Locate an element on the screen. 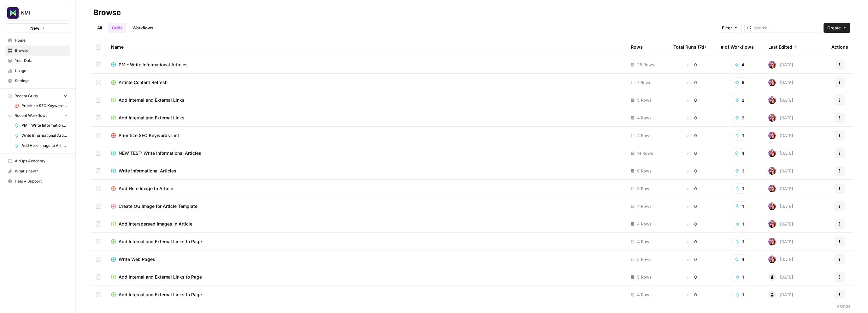 The width and height of the screenshot is (868, 313). button: Recent Grids is located at coordinates (38, 96).